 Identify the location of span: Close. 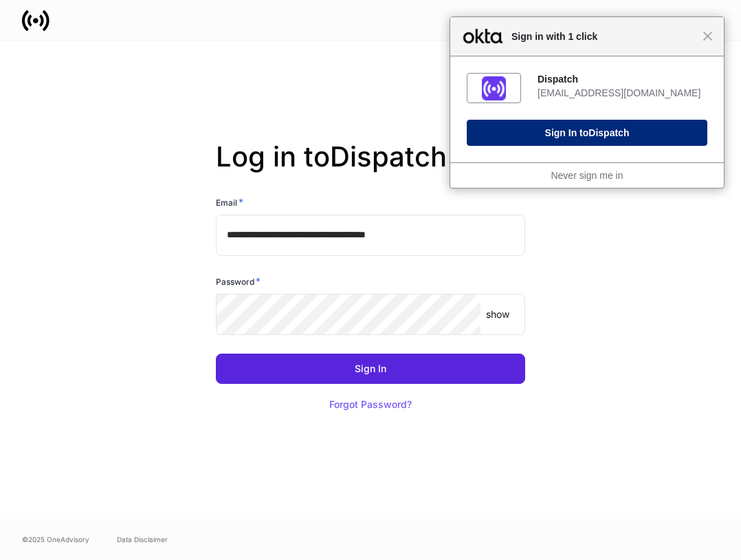
(708, 36).